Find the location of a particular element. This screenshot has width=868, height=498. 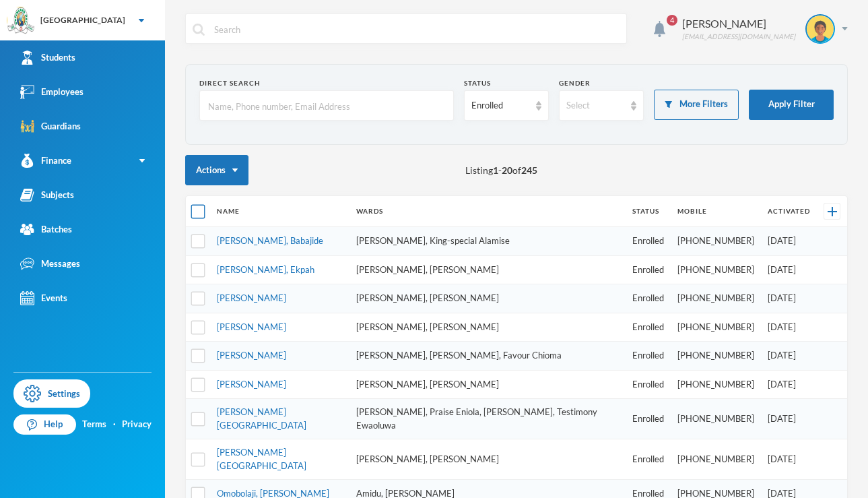

b: 1 is located at coordinates (496, 170).